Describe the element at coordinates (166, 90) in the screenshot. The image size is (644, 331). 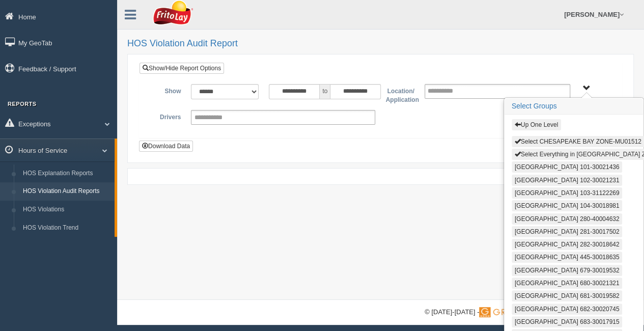
I see `label: Show` at that location.